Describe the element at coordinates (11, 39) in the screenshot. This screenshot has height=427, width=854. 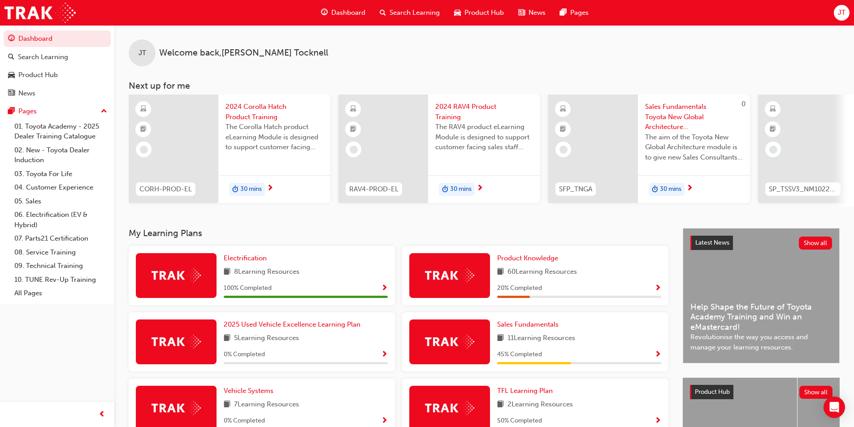
I see `span: guage-icon` at that location.